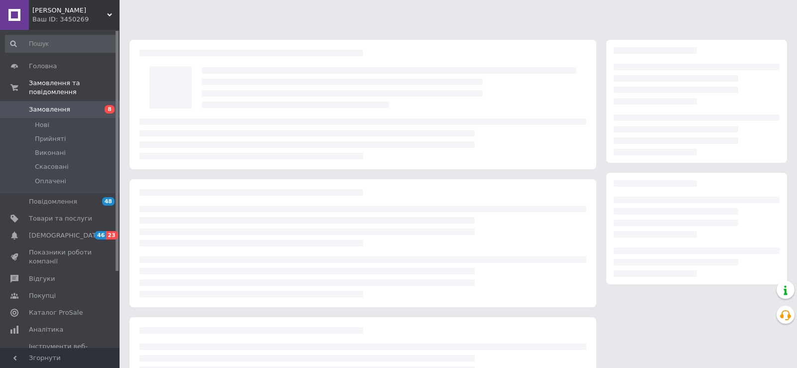 The image size is (797, 368). I want to click on span: Скасовані, so click(52, 167).